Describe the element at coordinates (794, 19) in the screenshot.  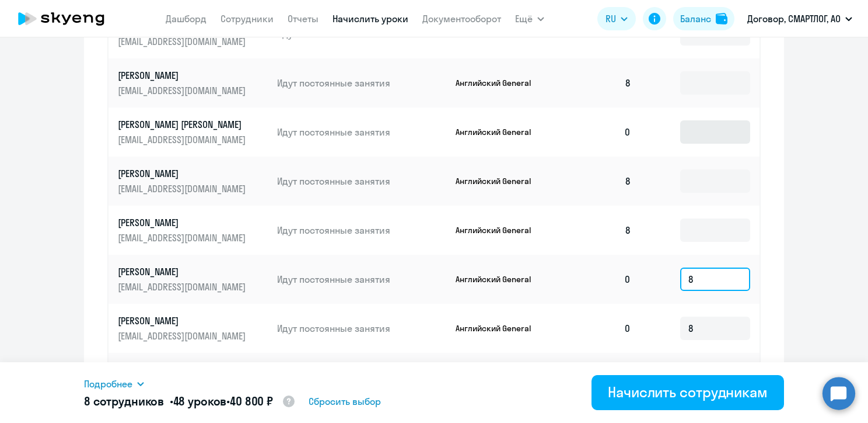
I see `p: Договор, СМАРТЛОГ, АО` at that location.